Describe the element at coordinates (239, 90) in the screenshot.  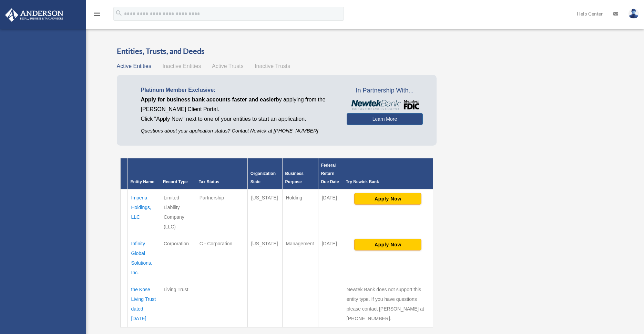
I see `p: Platinum Member Exclusive:` at that location.